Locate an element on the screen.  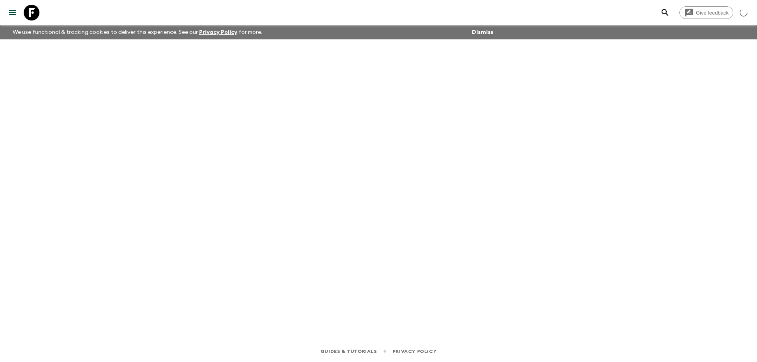
a: Guides & Tutorials is located at coordinates (349, 352).